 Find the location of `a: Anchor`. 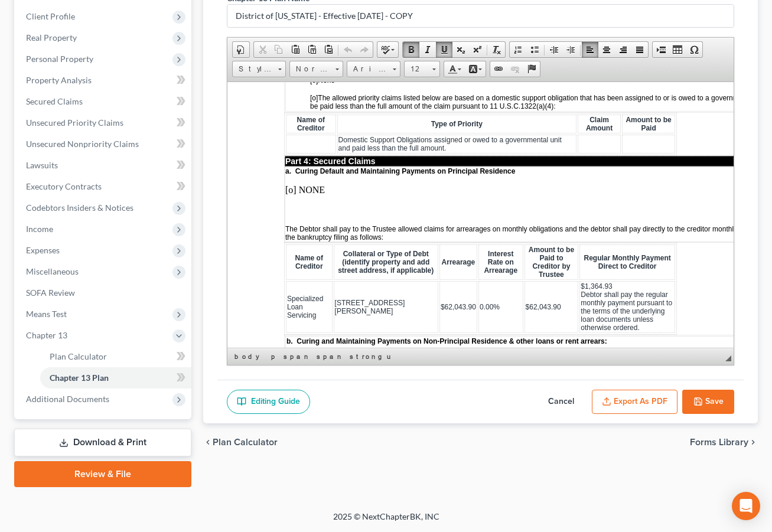

a: Anchor is located at coordinates (531, 69).